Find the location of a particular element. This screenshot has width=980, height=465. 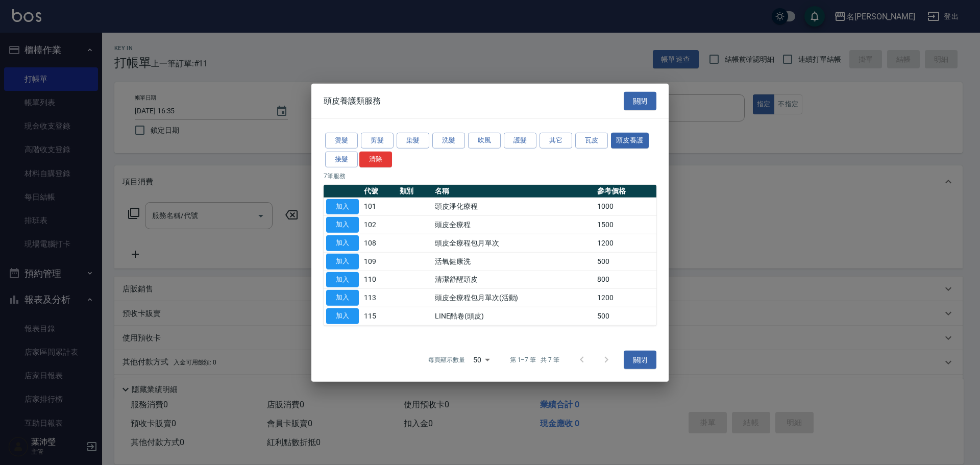

td: 108 is located at coordinates (380, 243).